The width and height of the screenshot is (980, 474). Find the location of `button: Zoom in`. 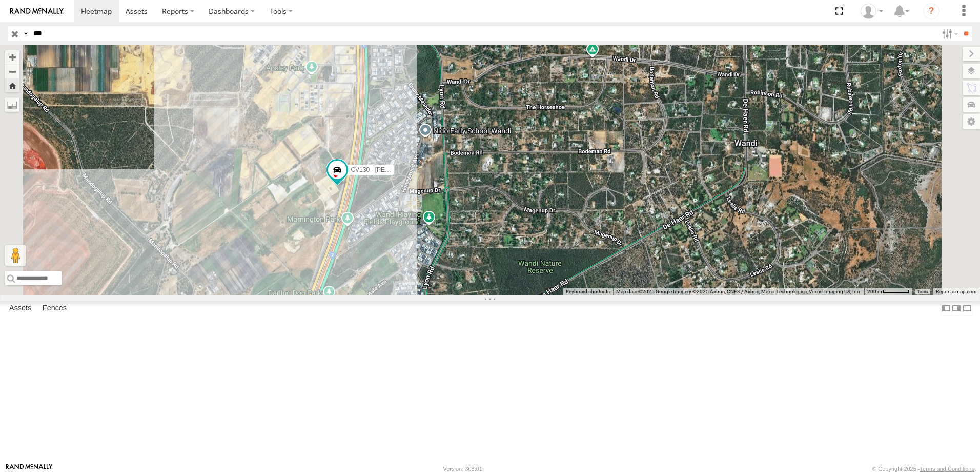

button: Zoom in is located at coordinates (12, 57).